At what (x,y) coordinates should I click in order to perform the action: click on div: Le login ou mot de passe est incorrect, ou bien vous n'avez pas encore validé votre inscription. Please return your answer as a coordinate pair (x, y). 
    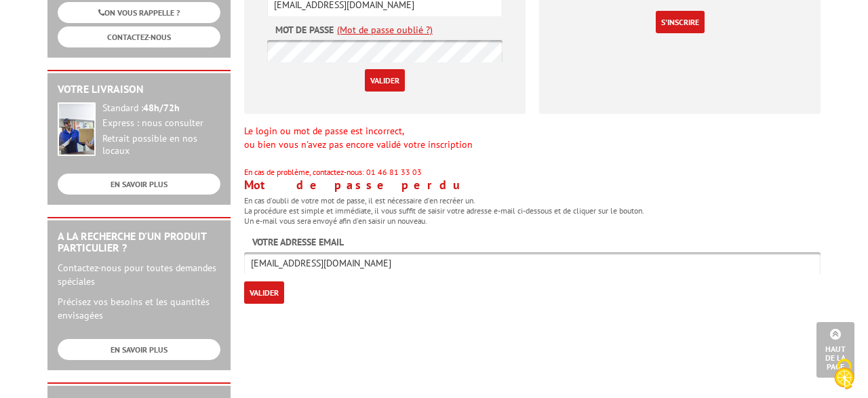
    Looking at the image, I should click on (532, 151).